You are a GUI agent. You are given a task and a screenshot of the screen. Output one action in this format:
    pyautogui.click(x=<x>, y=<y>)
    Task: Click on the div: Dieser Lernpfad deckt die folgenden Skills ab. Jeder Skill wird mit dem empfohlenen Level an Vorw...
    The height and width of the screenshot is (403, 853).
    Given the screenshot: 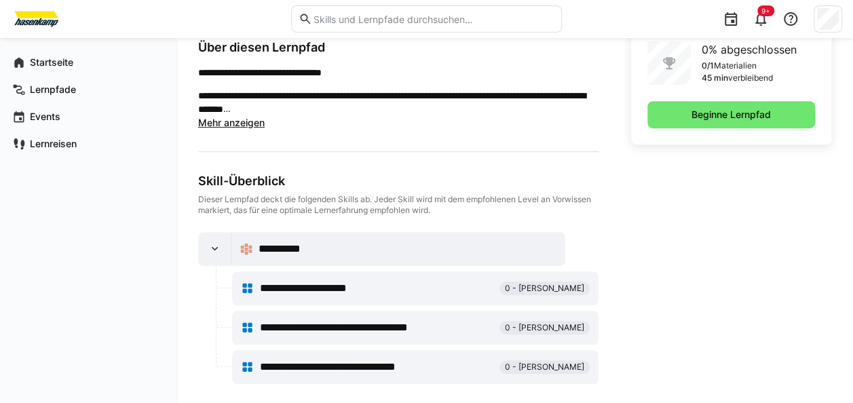 What is the action you would take?
    pyautogui.click(x=399, y=205)
    